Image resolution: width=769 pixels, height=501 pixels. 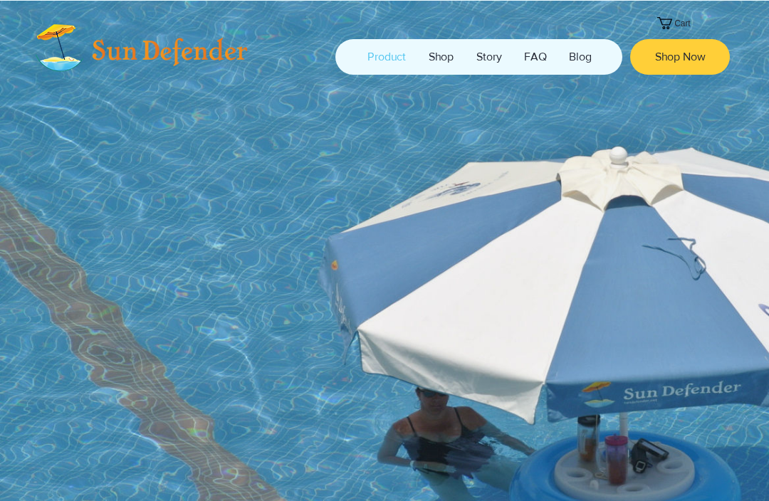 I want to click on a: Product, so click(x=386, y=57).